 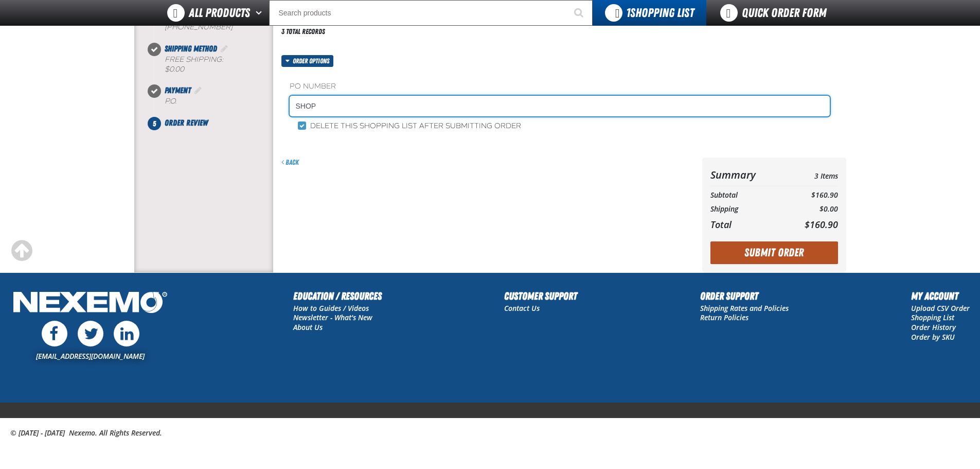 What do you see at coordinates (745, 296) in the screenshot?
I see `h2: Order Support` at bounding box center [745, 296].